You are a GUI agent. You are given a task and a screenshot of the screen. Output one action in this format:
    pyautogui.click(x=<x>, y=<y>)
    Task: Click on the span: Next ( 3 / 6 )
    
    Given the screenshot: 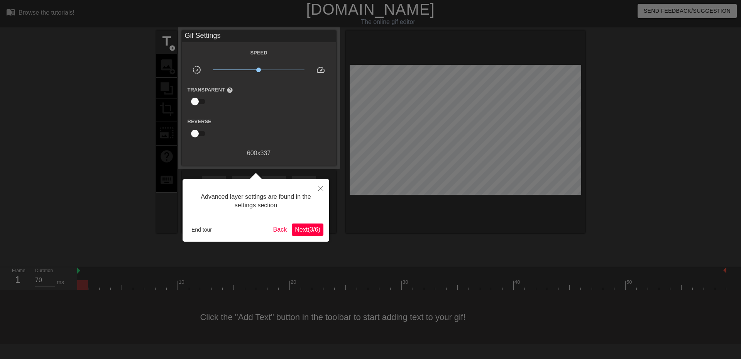 What is the action you would take?
    pyautogui.click(x=308, y=229)
    